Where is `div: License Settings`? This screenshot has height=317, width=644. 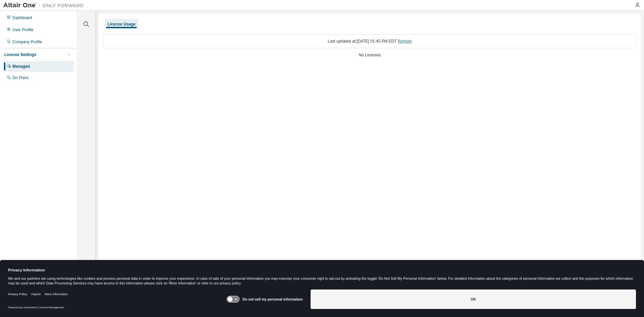
div: License Settings is located at coordinates (20, 55).